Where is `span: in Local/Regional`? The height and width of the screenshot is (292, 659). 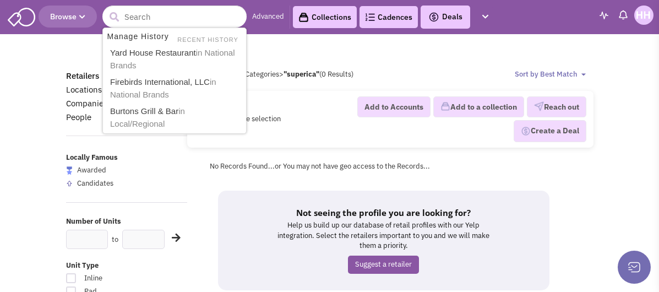 span: in Local/Regional is located at coordinates (148, 117).